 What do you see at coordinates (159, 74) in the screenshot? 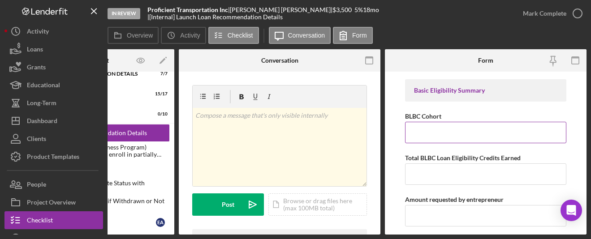
I see `div: 7 / 7` at bounding box center [159, 74].